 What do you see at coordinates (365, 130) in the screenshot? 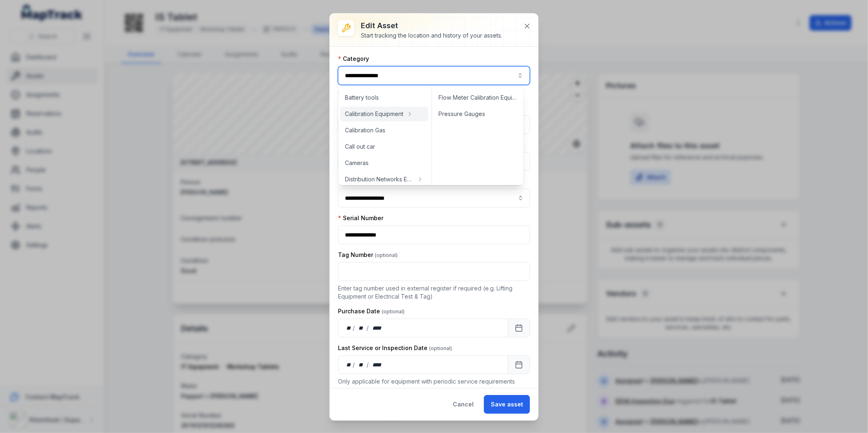
I see `span: Calibration Gas` at bounding box center [365, 130].